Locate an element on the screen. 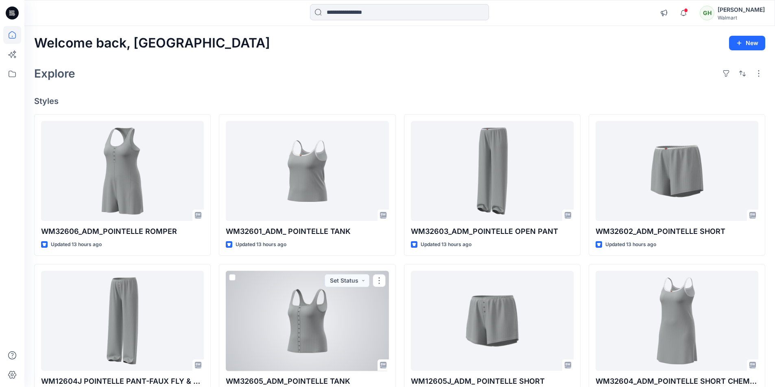 This screenshot has height=387, width=775. a: WM32601_ADM_ POINTELLE TANK is located at coordinates (307, 171).